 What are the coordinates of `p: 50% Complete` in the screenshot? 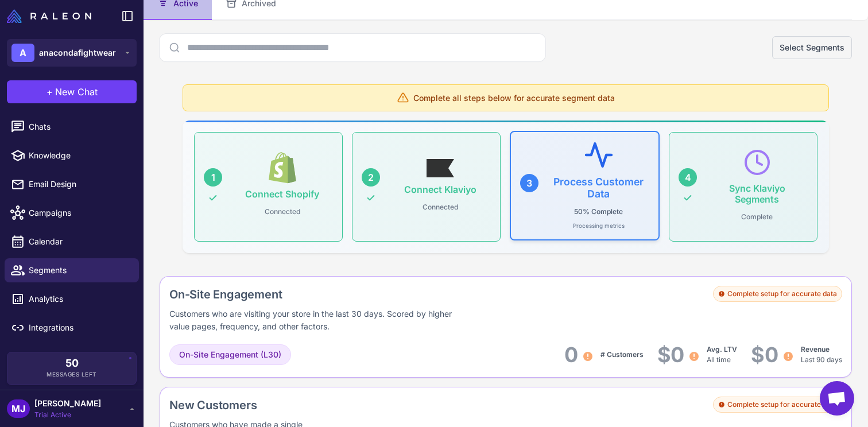 It's located at (598, 212).